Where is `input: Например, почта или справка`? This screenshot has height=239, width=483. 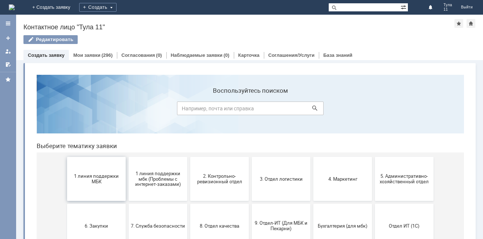
input: Например, почта или справка is located at coordinates (220, 39).